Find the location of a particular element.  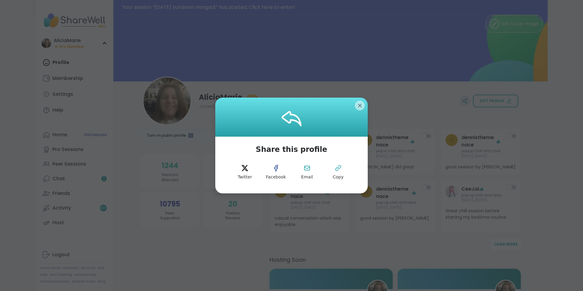

span: Facebook is located at coordinates (276, 177).